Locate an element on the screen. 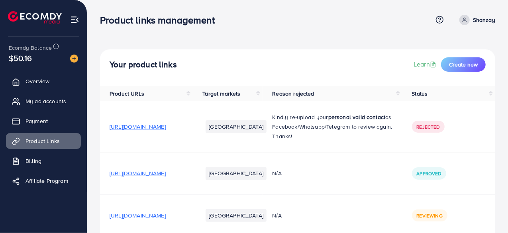  a: Overview is located at coordinates (43, 81).